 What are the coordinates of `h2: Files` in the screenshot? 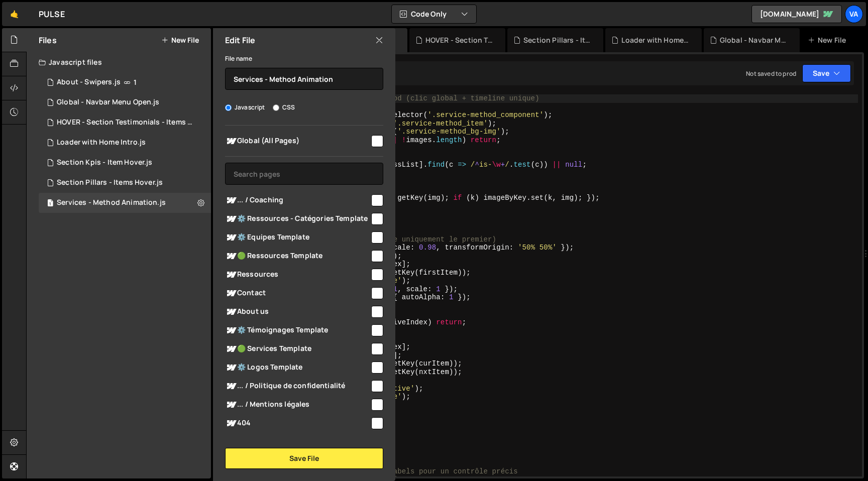 It's located at (48, 40).